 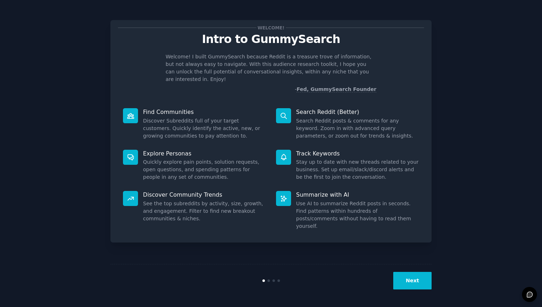 I want to click on p: Summarize with AI, so click(x=357, y=195).